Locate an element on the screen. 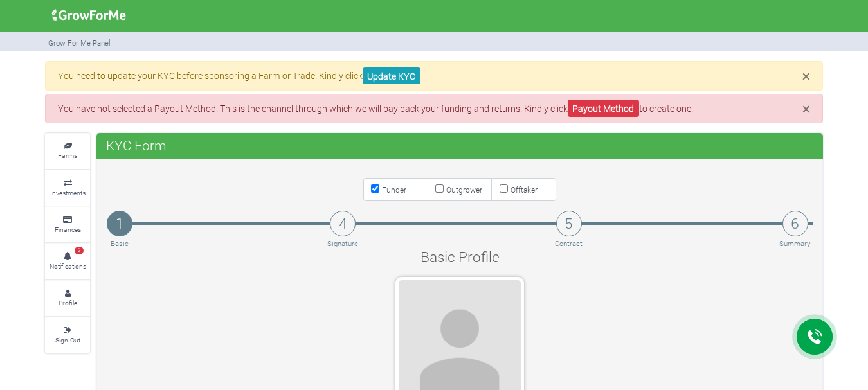 The width and height of the screenshot is (868, 390). small: Outgrower is located at coordinates (464, 190).